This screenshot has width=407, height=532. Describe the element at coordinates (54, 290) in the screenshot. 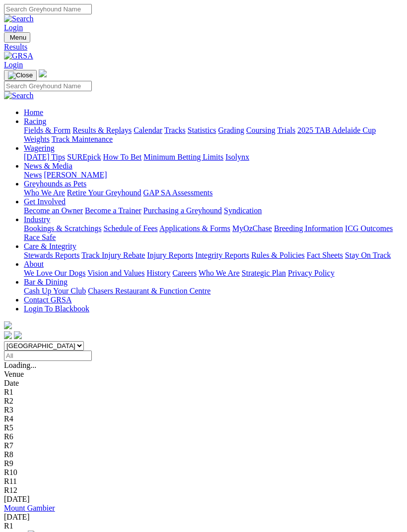

I see `a: Cash Up Your Club` at that location.